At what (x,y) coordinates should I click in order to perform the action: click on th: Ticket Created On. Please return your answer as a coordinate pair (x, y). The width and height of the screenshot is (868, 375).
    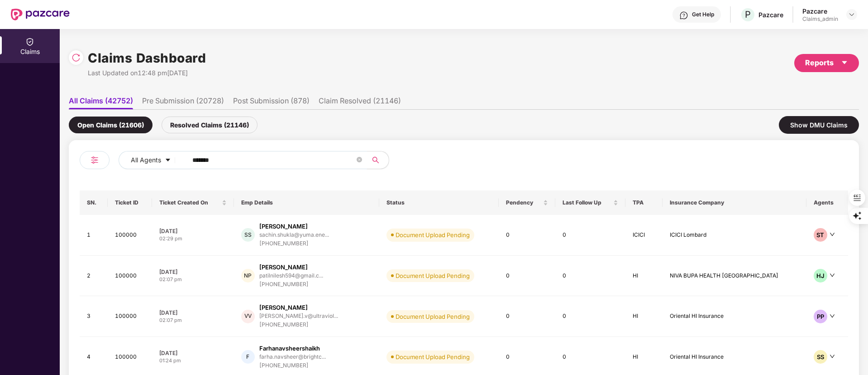
    Looking at the image, I should click on (193, 203).